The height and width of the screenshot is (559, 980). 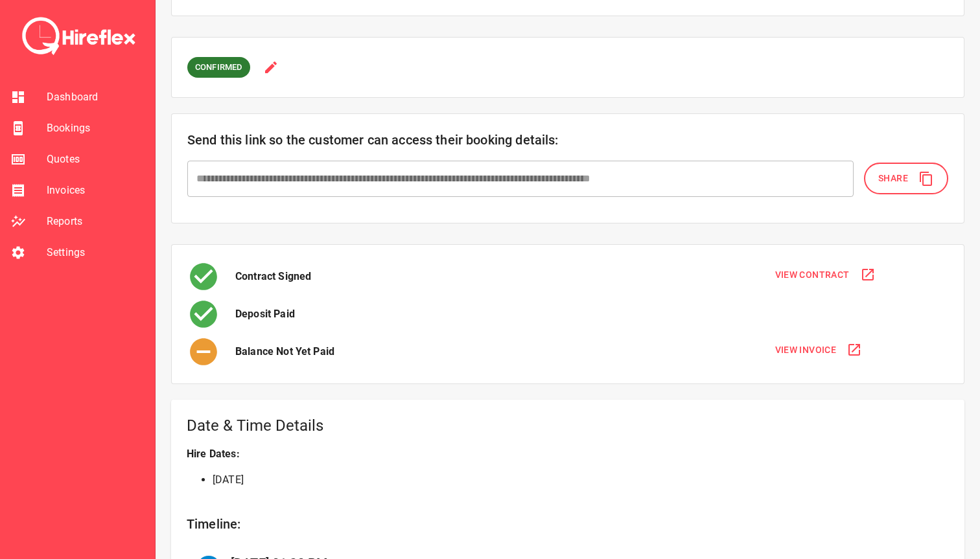 What do you see at coordinates (805, 350) in the screenshot?
I see `span: View Invoice` at bounding box center [805, 350].